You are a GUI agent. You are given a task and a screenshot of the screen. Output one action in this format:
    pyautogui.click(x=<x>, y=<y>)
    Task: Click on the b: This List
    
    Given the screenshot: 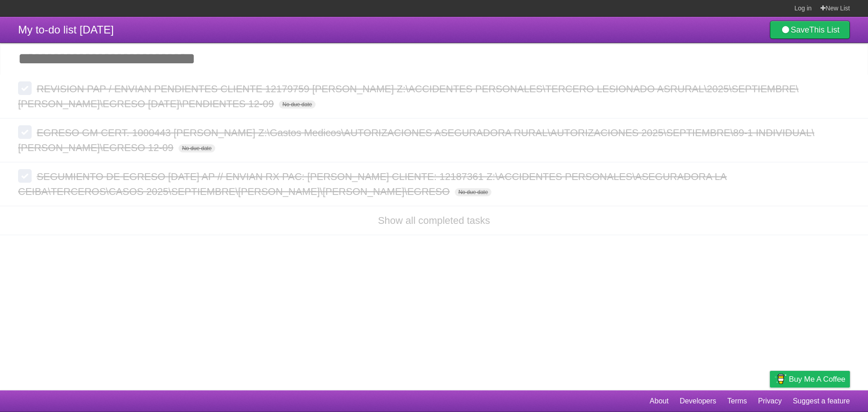 What is the action you would take?
    pyautogui.click(x=824, y=30)
    